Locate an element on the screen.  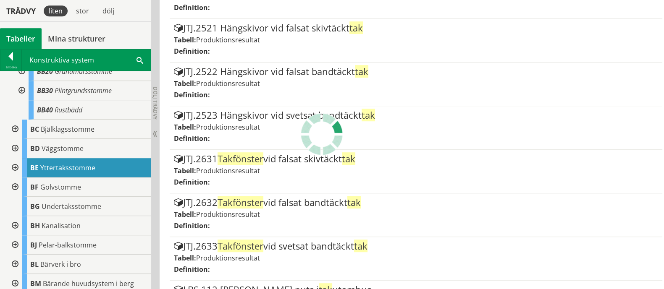
span: BJ is located at coordinates (34, 245).